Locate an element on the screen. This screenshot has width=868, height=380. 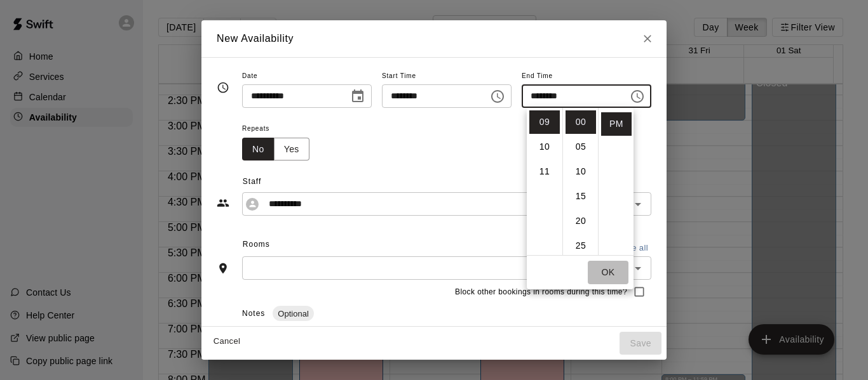
svg: Staff is located at coordinates (223, 203).